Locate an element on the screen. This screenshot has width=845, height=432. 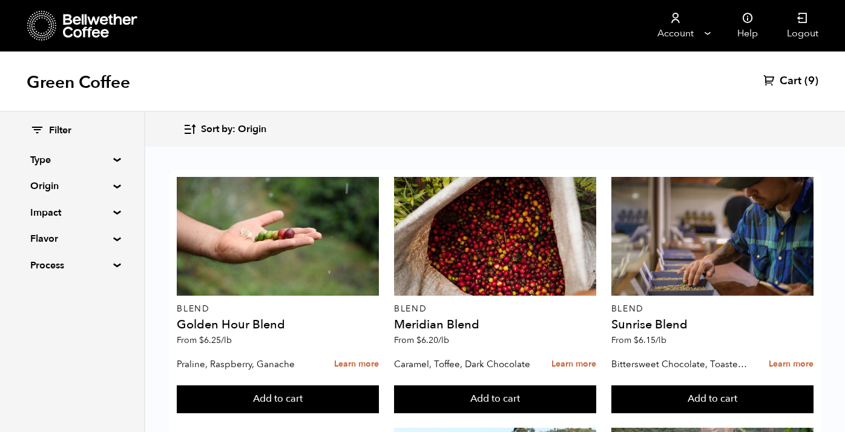
bdi: 6.15 is located at coordinates (650, 340).